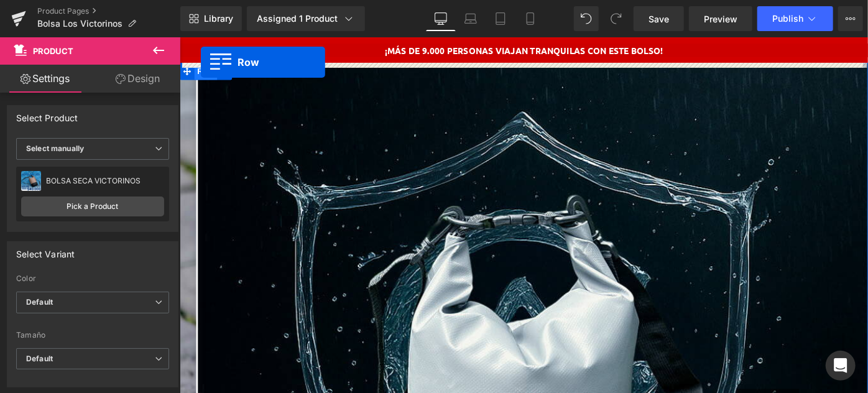 Image resolution: width=868 pixels, height=393 pixels. What do you see at coordinates (376, 14) in the screenshot?
I see `b: ¡MÁS DE 9.000 PERSONAS VIAJAN TRANQUILAS CON ESTE BOLSO!` at bounding box center [376, 14].